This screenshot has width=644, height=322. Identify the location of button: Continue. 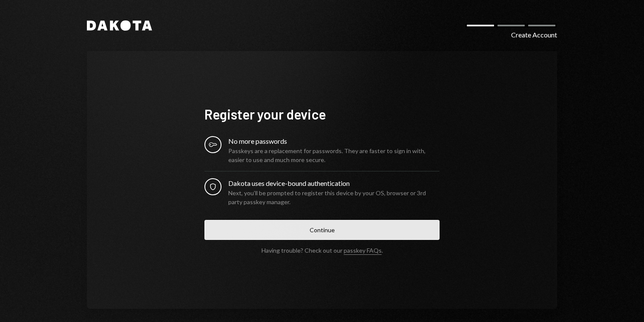
(322, 230).